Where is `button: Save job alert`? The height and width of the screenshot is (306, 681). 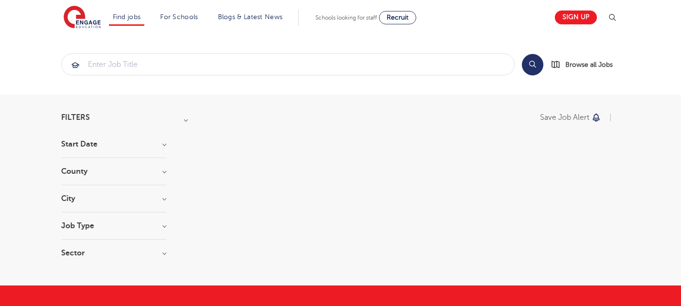
button: Save job alert is located at coordinates (571, 118).